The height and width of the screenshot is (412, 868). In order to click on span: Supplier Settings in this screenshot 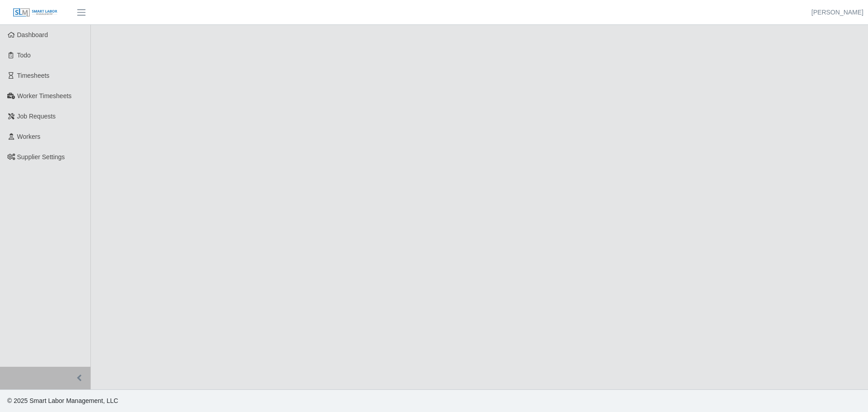, I will do `click(41, 157)`.